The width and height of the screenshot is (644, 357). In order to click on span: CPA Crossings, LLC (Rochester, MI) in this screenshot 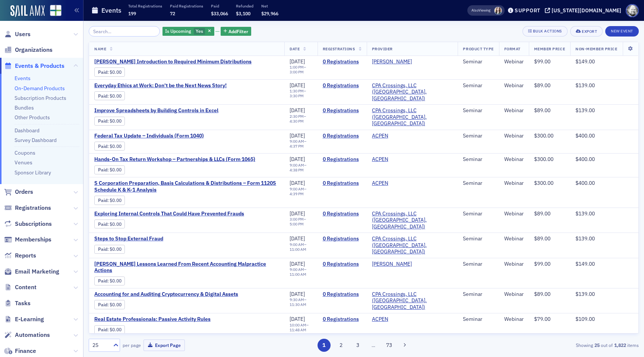, I will do `click(412, 245)`.